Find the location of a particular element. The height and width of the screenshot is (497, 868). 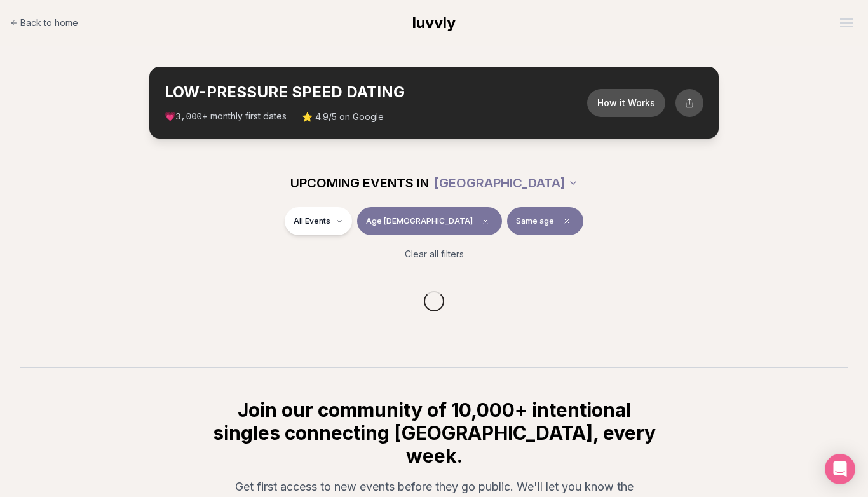

span: Clear preference is located at coordinates (566, 221).